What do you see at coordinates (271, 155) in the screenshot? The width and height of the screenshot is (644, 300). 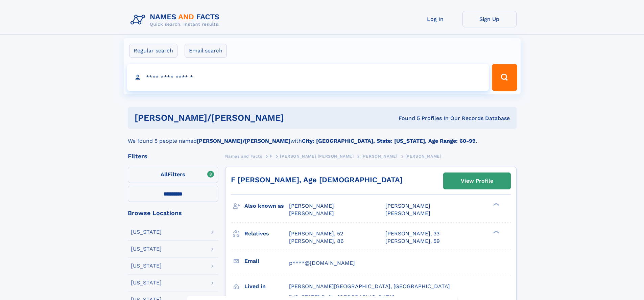 I see `a: F` at bounding box center [271, 155].